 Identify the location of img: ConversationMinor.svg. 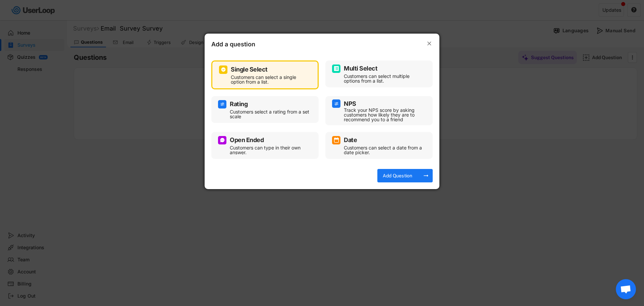
(222, 140).